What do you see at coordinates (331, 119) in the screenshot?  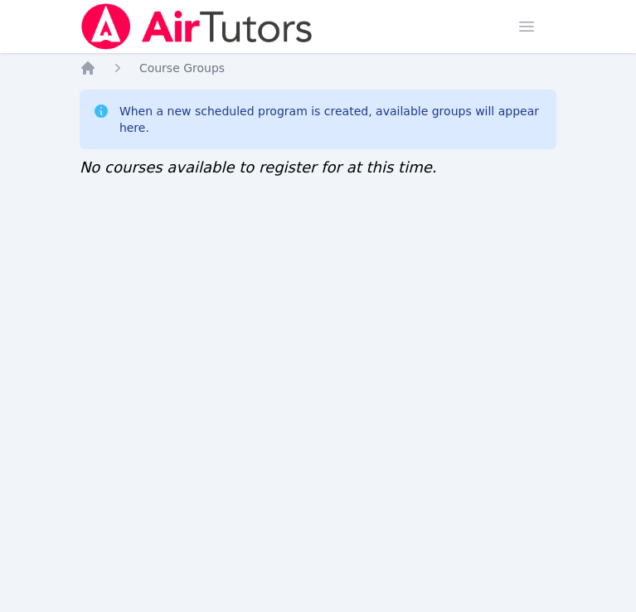 I see `div: When a new scheduled program is created, available groups will appear here.` at bounding box center [331, 119].